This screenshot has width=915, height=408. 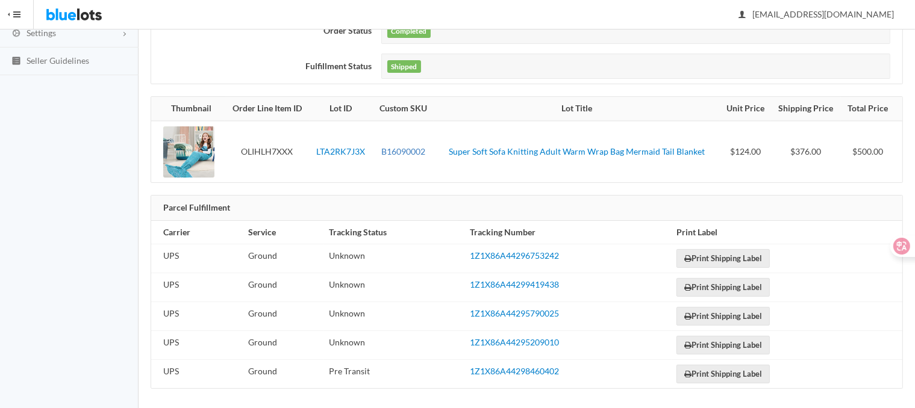 What do you see at coordinates (526, 208) in the screenshot?
I see `div: Parcel Fulfillment` at bounding box center [526, 208].